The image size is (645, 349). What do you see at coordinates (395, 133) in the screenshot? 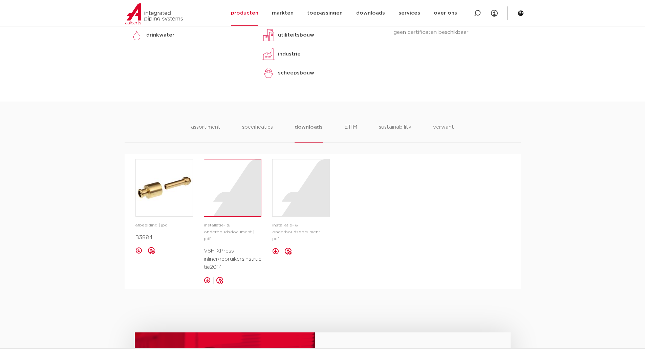
I see `li: sustainability` at bounding box center [395, 133].